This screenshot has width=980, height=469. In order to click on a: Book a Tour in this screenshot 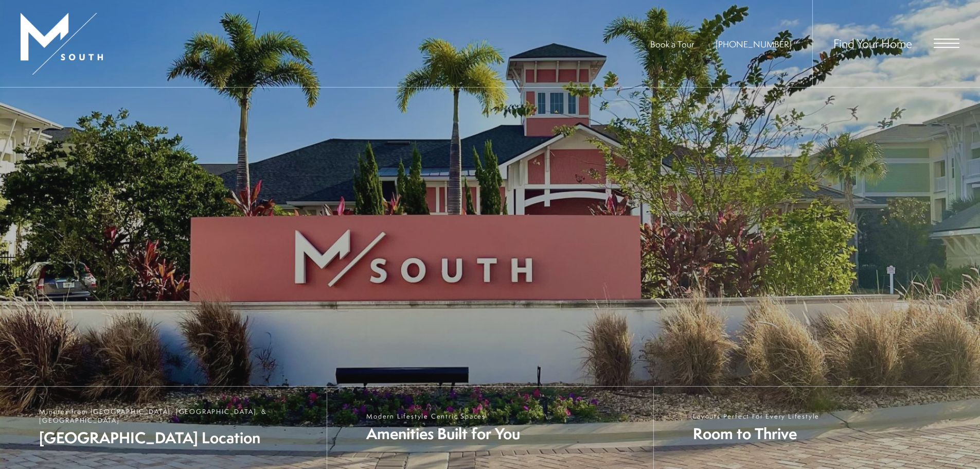, I will do `click(672, 43)`.